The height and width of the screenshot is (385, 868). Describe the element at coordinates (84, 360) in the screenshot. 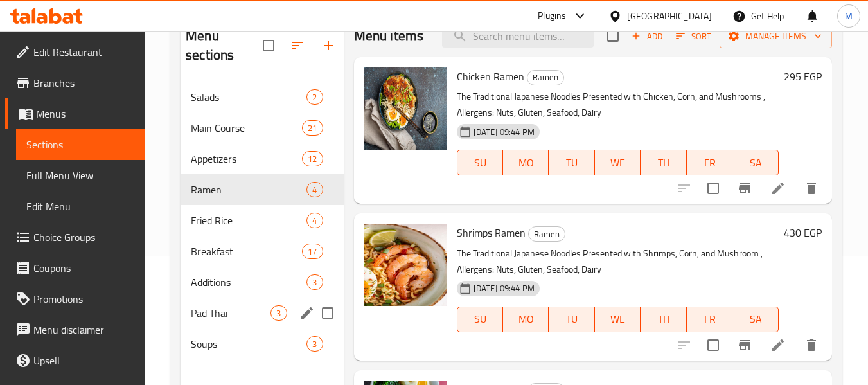

I see `span: Upsell` at that location.